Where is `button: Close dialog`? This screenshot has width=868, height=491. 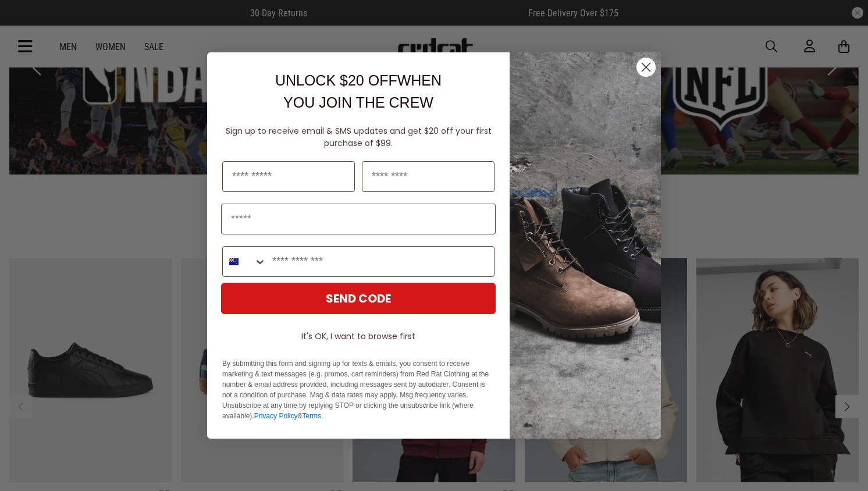 button: Close dialog is located at coordinates (646, 67).